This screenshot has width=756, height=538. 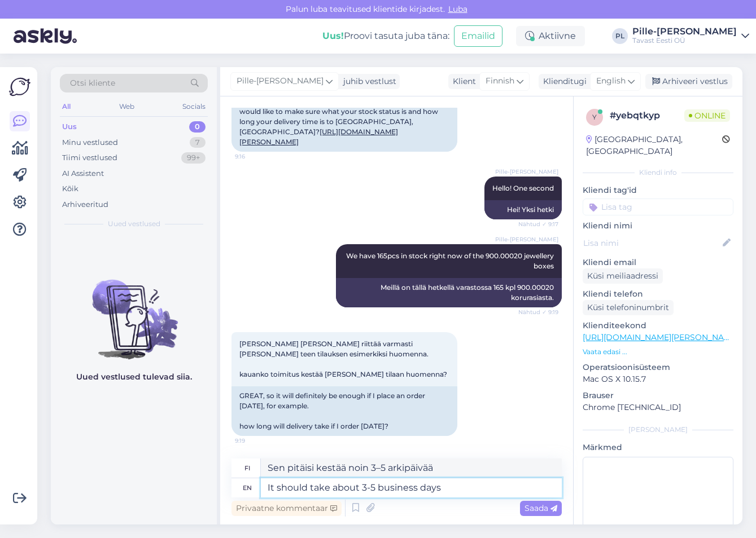 What do you see at coordinates (247, 468) in the screenshot?
I see `div: fi` at bounding box center [247, 468].